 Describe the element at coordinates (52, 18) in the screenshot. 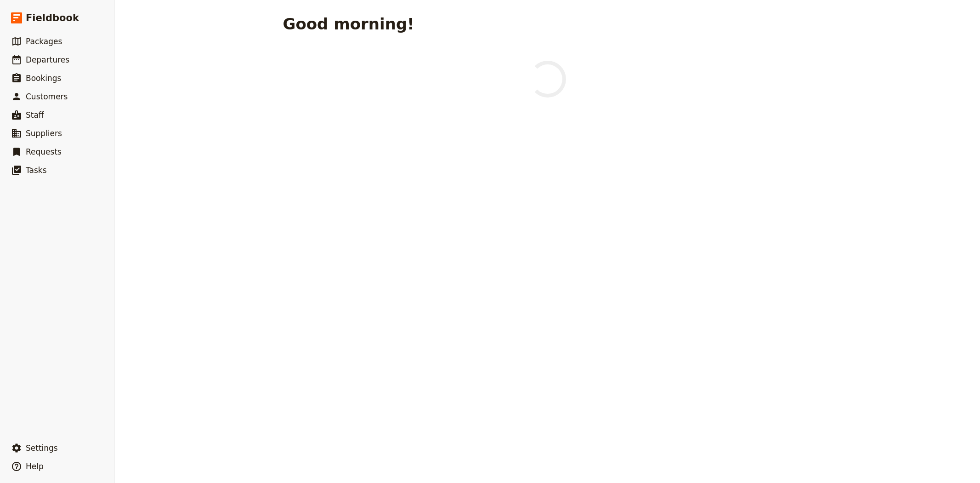

I see `span: Fieldbook` at that location.